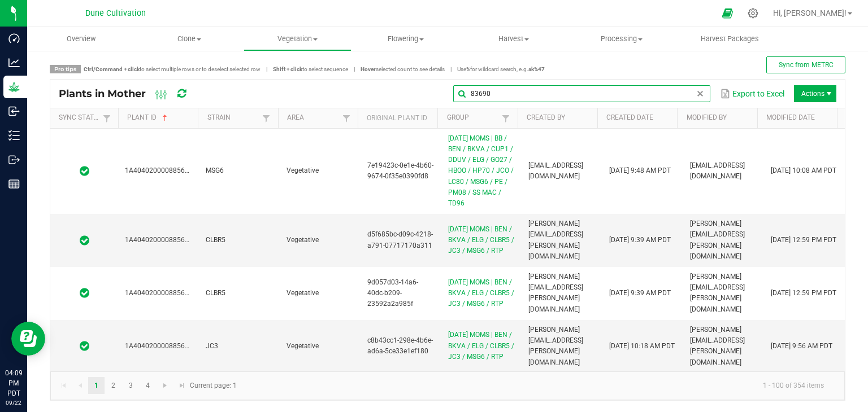 The image size is (868, 412). What do you see at coordinates (621, 39) in the screenshot?
I see `a: Processing` at bounding box center [621, 39].